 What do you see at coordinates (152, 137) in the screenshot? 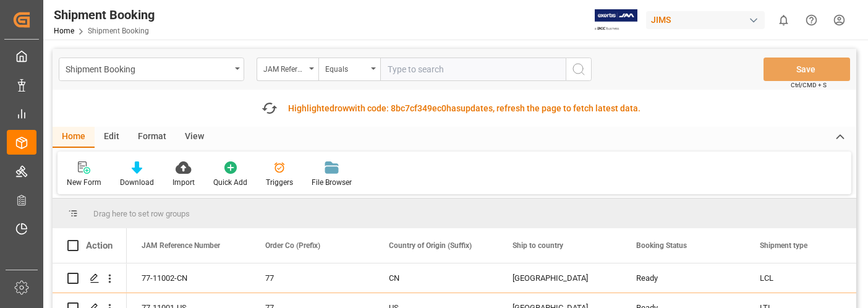
I see `div: Format` at bounding box center [152, 137].